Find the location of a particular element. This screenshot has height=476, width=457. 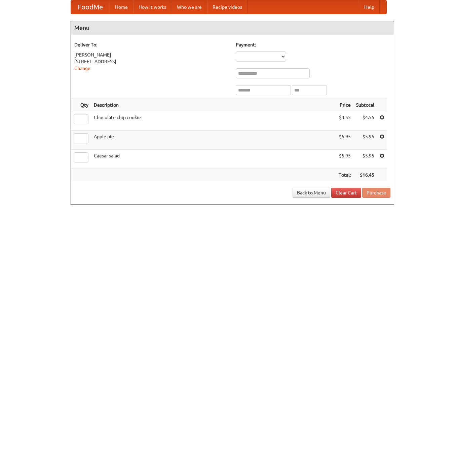

td: Chocolate chip cookie is located at coordinates (214, 121).